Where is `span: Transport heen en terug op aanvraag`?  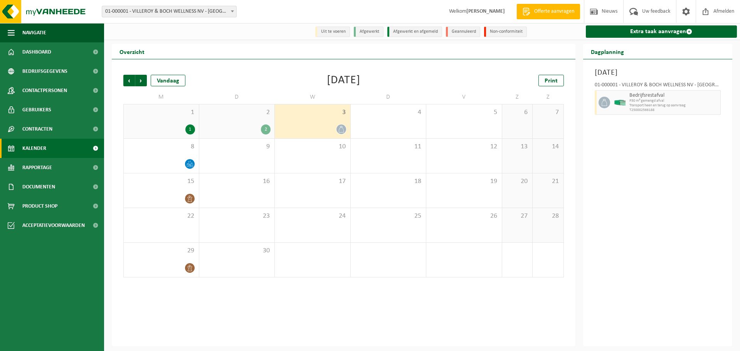
span: Transport heen en terug op aanvraag is located at coordinates (674, 106).